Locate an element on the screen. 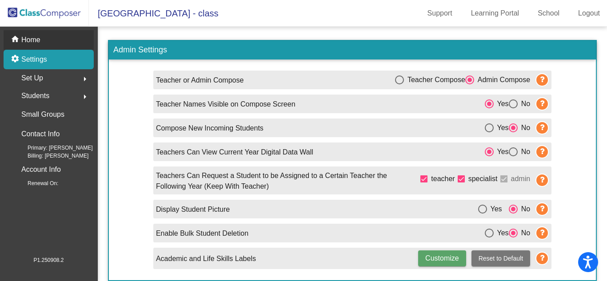 This screenshot has height=281, width=607. p: Home is located at coordinates (31, 40).